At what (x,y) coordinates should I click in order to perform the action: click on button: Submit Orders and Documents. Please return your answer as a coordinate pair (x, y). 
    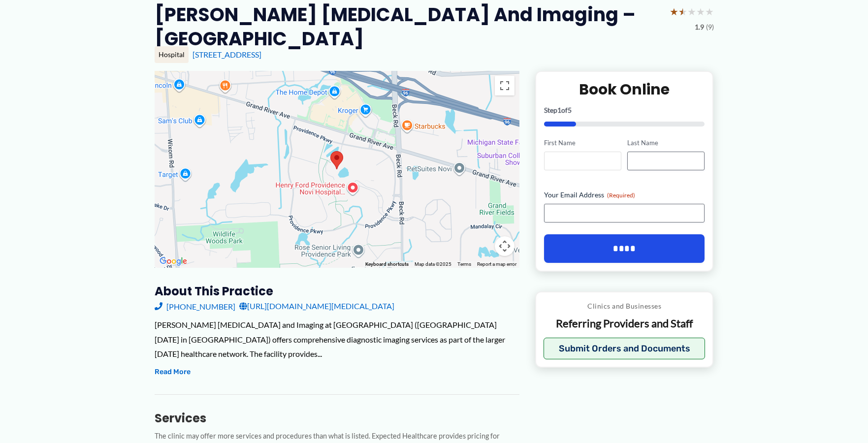
    Looking at the image, I should click on (624, 349).